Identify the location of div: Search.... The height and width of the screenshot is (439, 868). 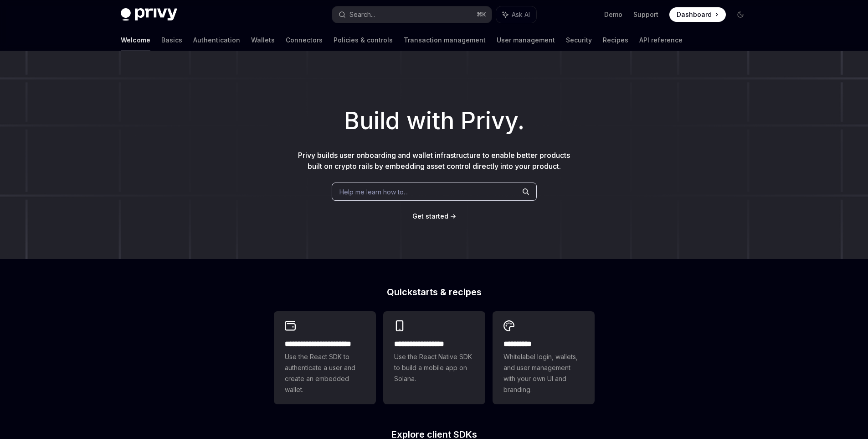
(362, 15).